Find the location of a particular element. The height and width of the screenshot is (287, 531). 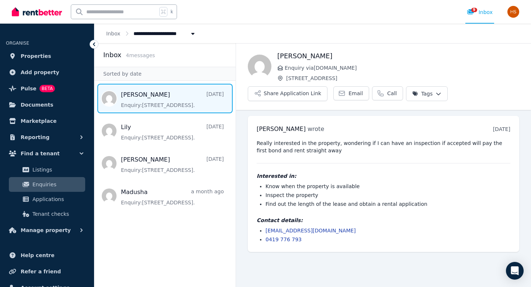

span: Properties is located at coordinates (36, 56).